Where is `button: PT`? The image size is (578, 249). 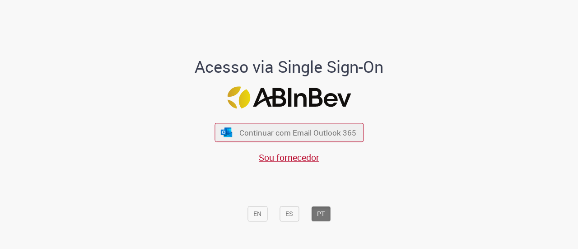 button: PT is located at coordinates (320, 213).